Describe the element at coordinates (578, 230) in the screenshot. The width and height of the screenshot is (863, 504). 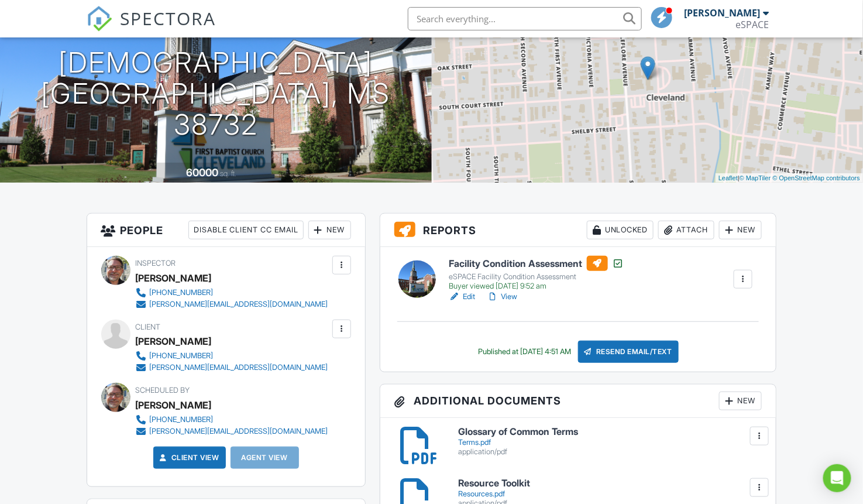
I see `h3: Reports` at that location.